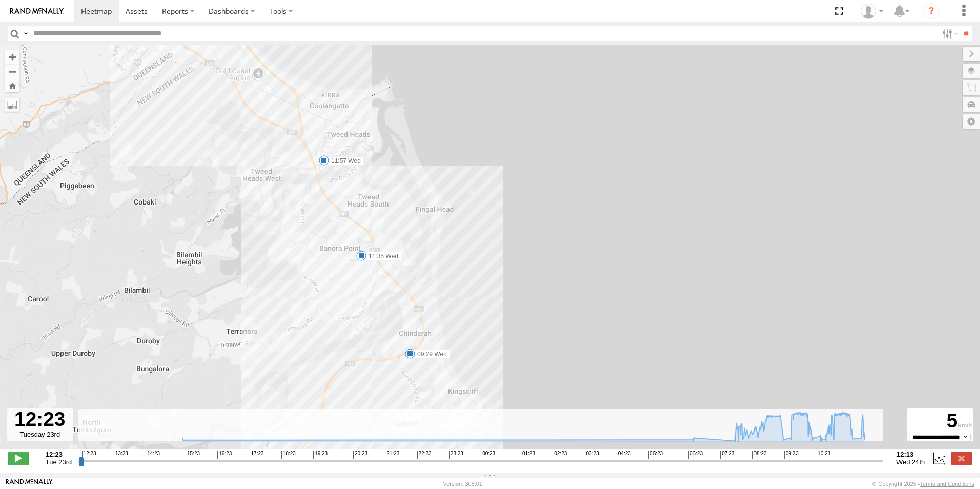  I want to click on div: Version: 308.01, so click(463, 484).